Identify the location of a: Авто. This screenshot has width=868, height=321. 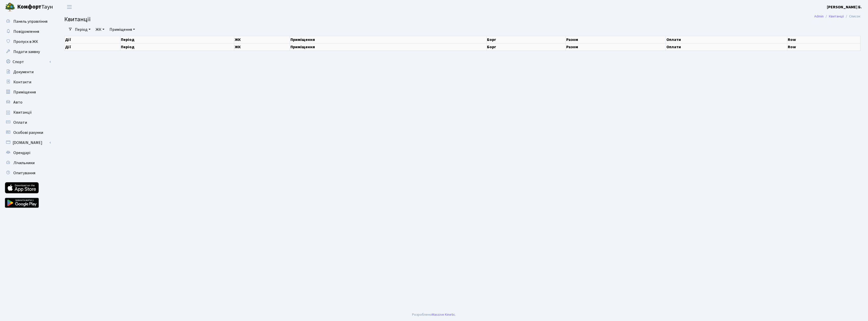
(27, 103).